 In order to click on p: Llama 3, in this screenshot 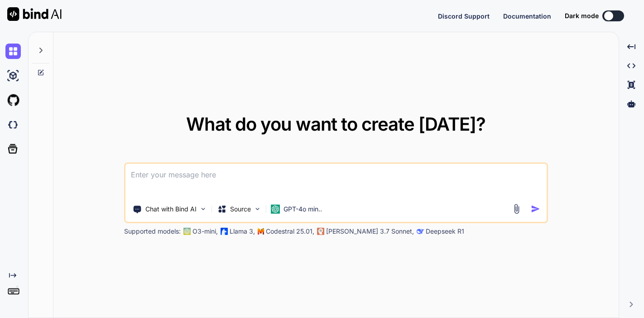, I will do `click(242, 231)`.